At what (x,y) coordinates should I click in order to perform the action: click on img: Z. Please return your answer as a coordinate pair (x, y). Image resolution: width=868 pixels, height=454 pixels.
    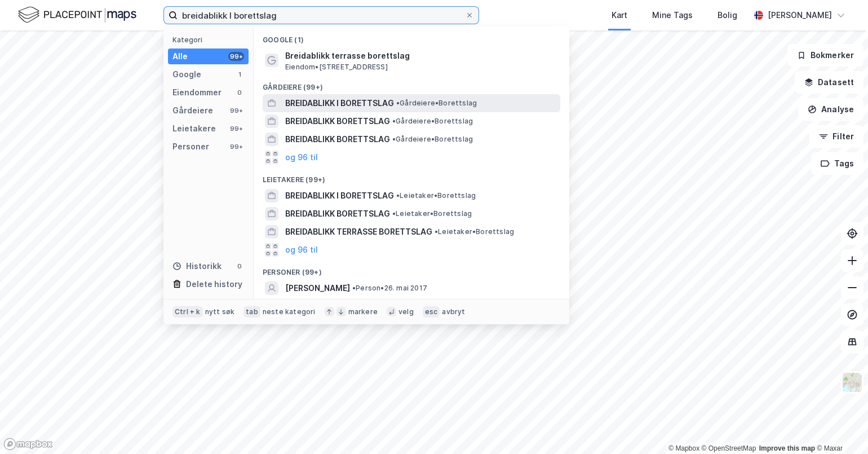
    Looking at the image, I should click on (852, 382).